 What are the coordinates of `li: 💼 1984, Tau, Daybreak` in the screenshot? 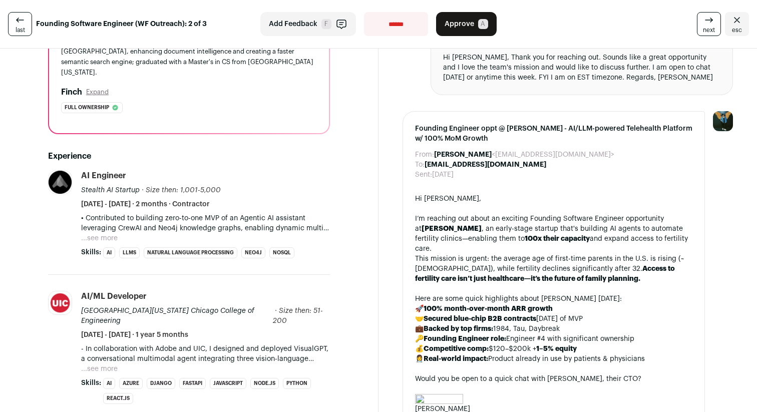 It's located at (553, 329).